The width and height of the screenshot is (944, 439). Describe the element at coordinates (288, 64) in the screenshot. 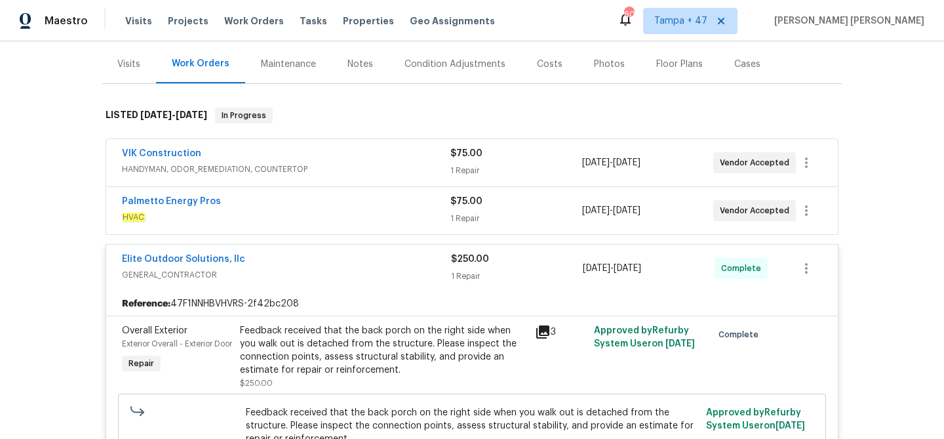

I see `div: Maintenance` at that location.